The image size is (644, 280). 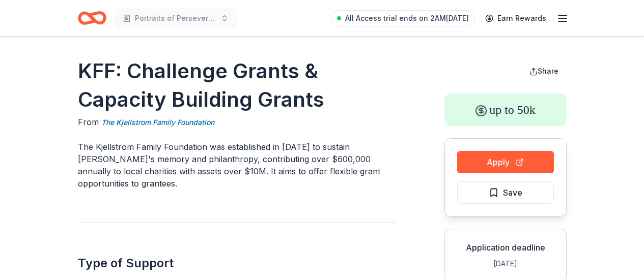 I want to click on span: Share, so click(x=548, y=71).